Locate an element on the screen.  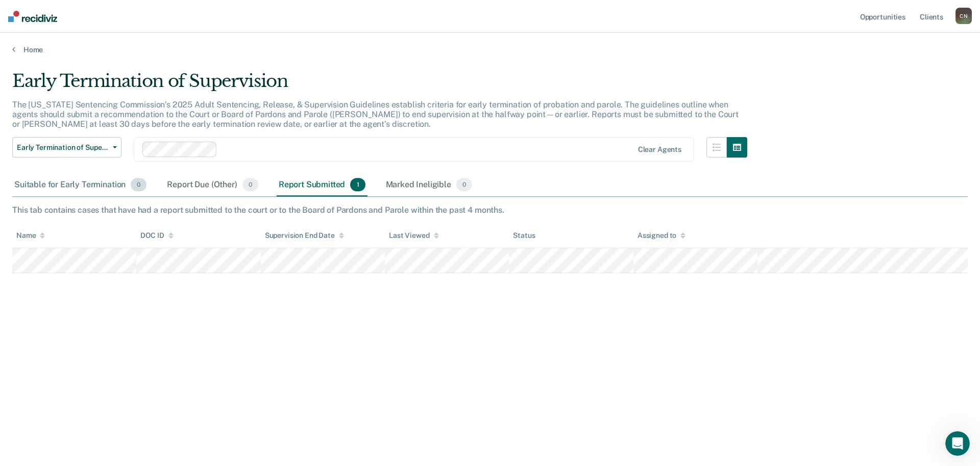
span: Early Termination of Supervision is located at coordinates (63, 147).